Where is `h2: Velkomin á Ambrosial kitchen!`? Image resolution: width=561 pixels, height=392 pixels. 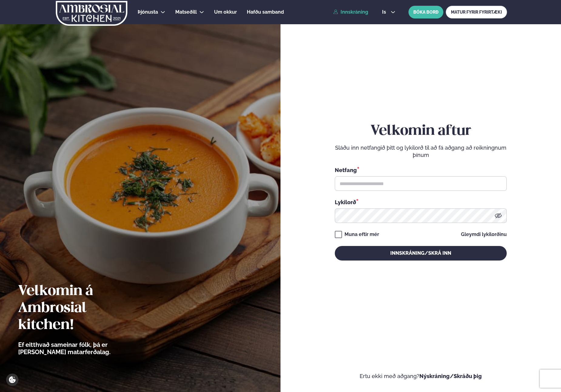
h2: Velkomin á Ambrosial kitchen! is located at coordinates (81, 308).